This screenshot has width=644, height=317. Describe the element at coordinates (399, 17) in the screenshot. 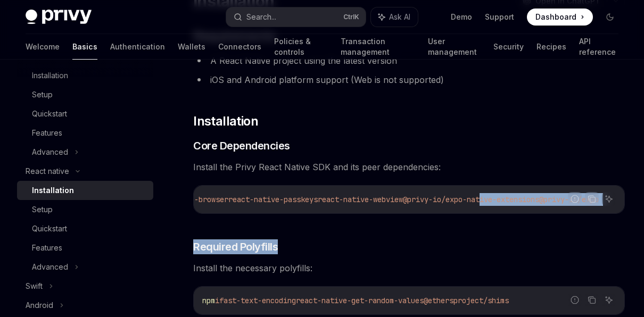

I see `span: Ask AI` at that location.